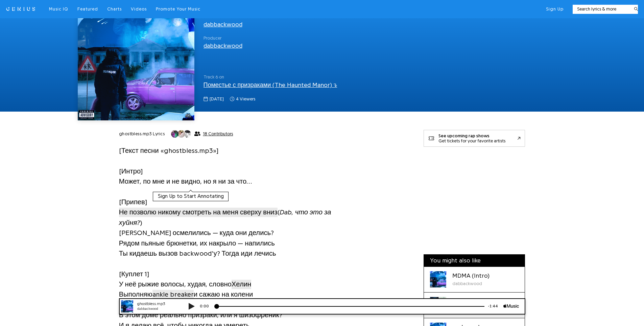 Image resolution: width=644 pixels, height=326 pixels. I want to click on a: Videos, so click(138, 9).